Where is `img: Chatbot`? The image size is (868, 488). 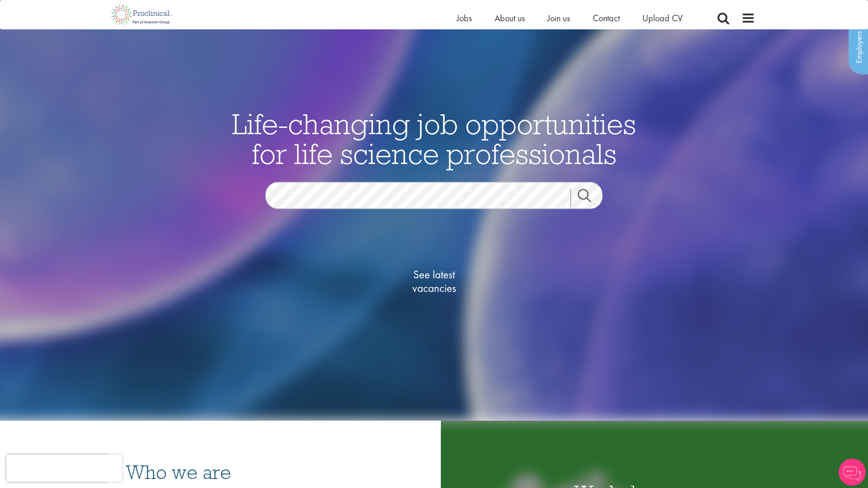
img: Chatbot is located at coordinates (852, 472).